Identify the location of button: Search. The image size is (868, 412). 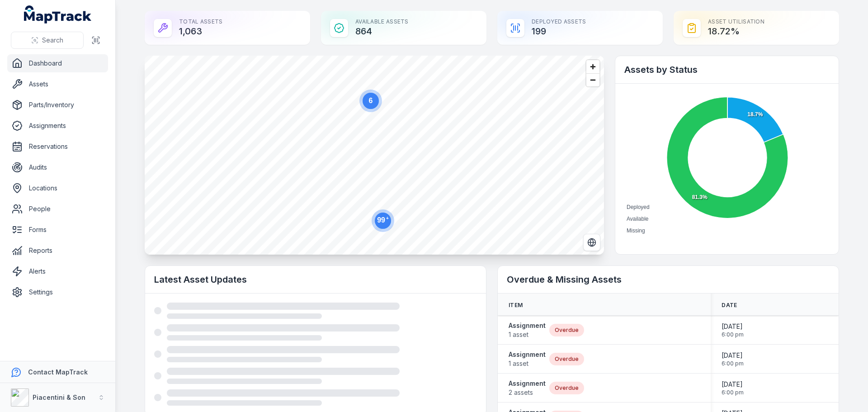
(47, 40).